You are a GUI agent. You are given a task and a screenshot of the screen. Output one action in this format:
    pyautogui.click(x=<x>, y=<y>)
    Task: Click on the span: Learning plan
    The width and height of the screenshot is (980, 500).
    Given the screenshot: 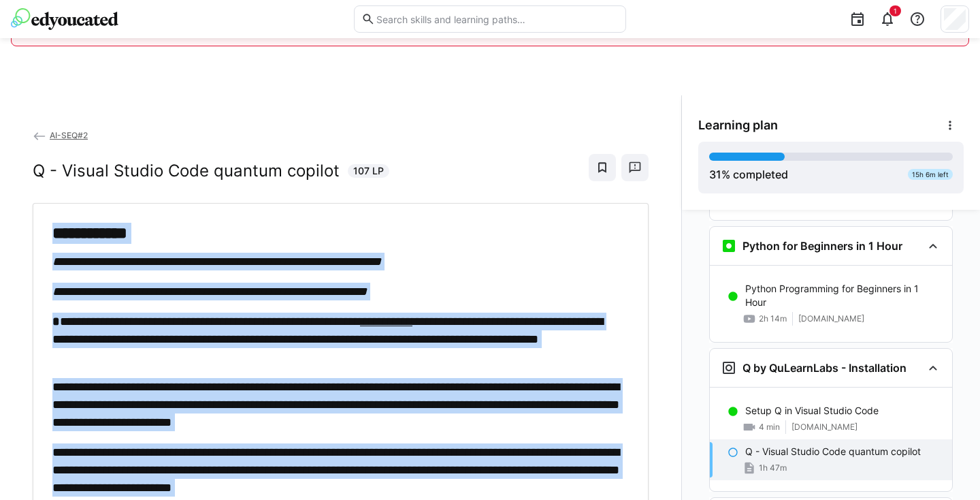 What is the action you would take?
    pyautogui.click(x=738, y=125)
    